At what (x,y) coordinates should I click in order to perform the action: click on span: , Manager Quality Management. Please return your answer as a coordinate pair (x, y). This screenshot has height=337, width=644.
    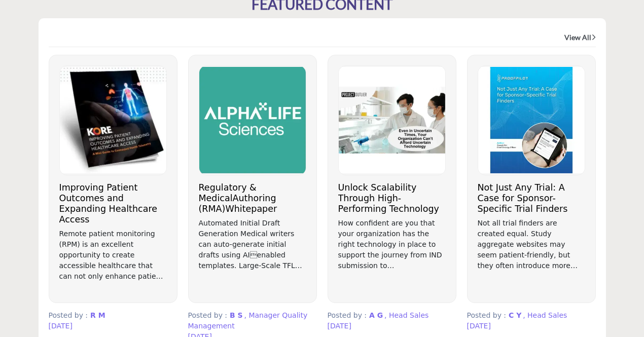
    Looking at the image, I should click on (248, 320).